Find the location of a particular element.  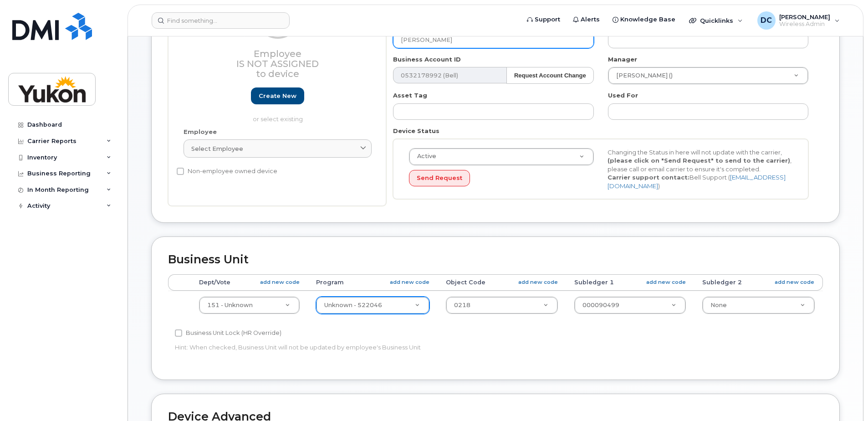

span: Select employee is located at coordinates (217, 148).